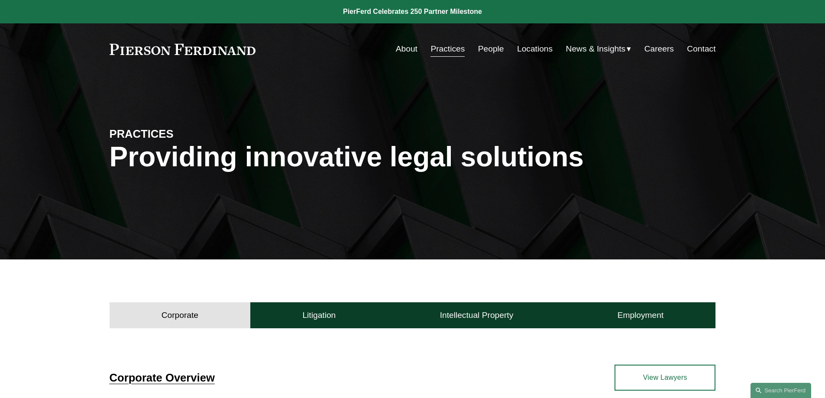 The image size is (825, 398). Describe the element at coordinates (185, 134) in the screenshot. I see `h4: PRACTICES` at that location.